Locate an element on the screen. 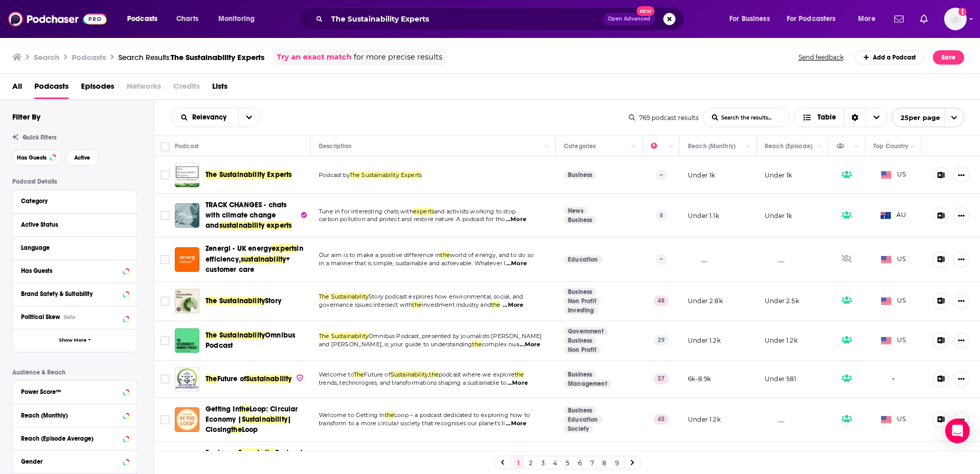 The height and width of the screenshot is (474, 980). img: verified Badge is located at coordinates (299, 377).